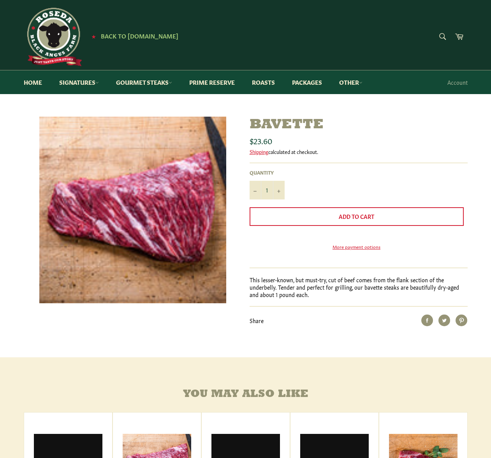 Image resolution: width=491 pixels, height=458 pixels. I want to click on span: Add to Cart, so click(356, 216).